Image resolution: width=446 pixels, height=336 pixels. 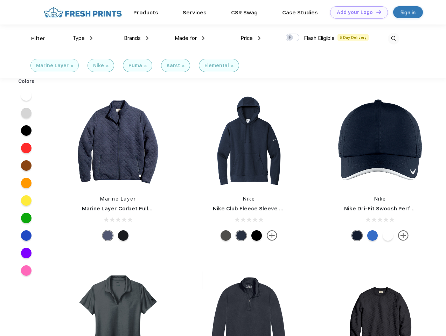 I want to click on a: Nike Dri-Fit Swoosh Perforated Cap, so click(x=392, y=208).